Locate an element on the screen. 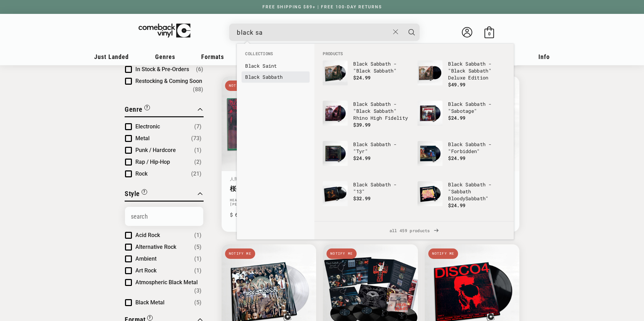 The image size is (644, 321). li: products: Black Sabbath - "Sabbath Bloody Sabbath" is located at coordinates (462, 197).